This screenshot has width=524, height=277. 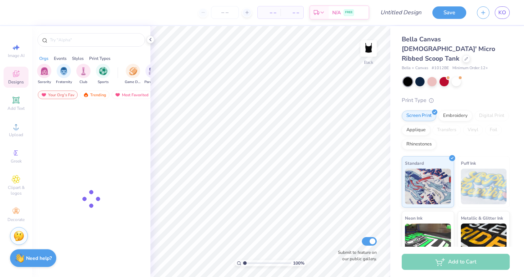 What do you see at coordinates (16, 220) in the screenshot?
I see `span: Decorate` at bounding box center [16, 220].